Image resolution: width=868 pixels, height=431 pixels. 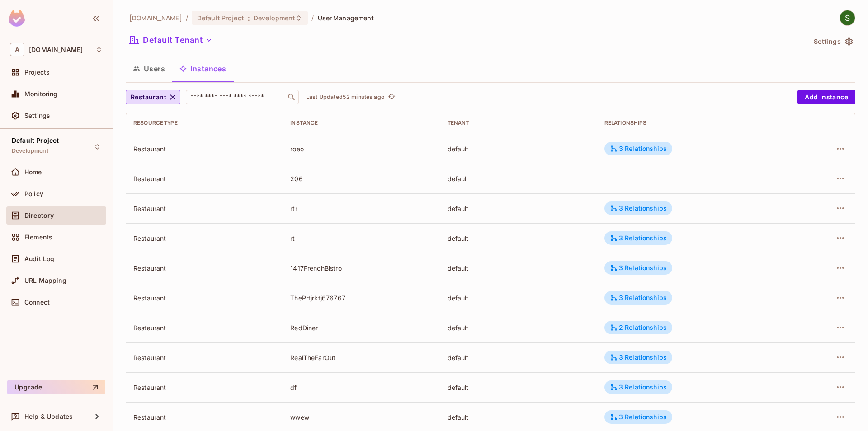 What do you see at coordinates (847, 18) in the screenshot?
I see `img: Shakti Seniyar` at bounding box center [847, 18].